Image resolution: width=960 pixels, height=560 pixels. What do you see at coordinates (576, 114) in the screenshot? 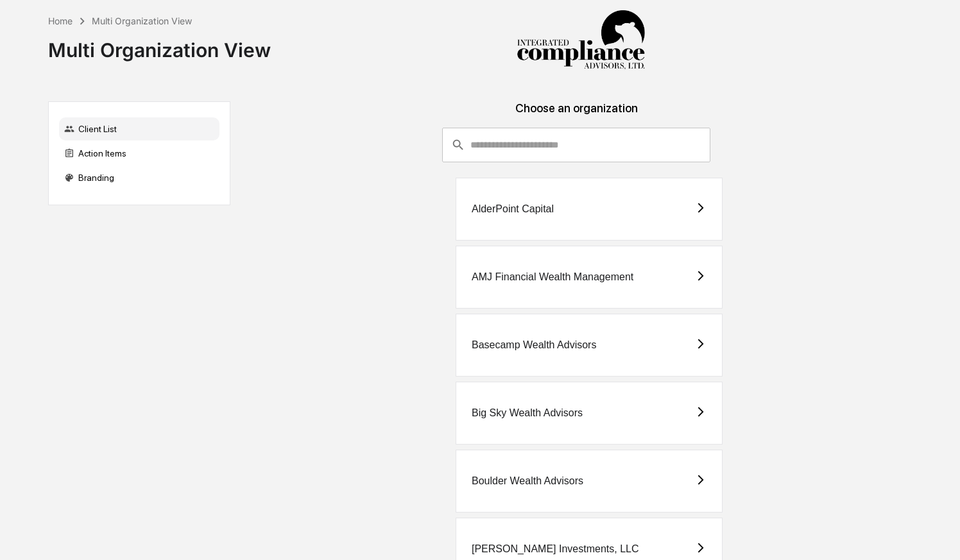
I see `div: Choose an organization` at bounding box center [576, 114].